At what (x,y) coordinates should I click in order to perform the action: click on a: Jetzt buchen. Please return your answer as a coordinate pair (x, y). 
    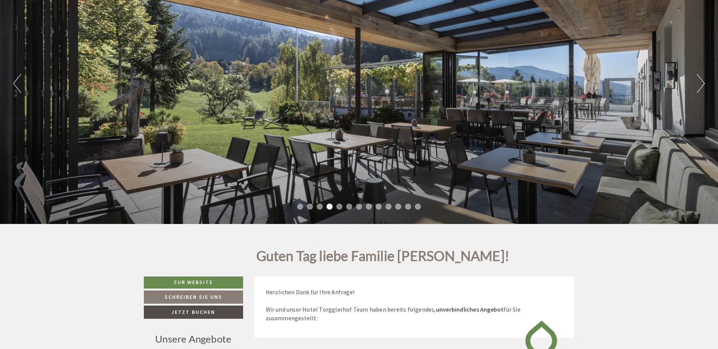
    Looking at the image, I should click on (193, 312).